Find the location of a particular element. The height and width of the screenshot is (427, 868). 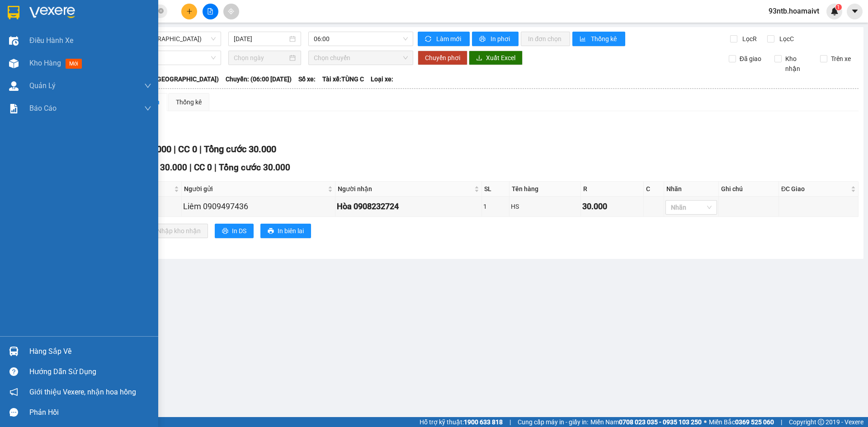

div: Hàng sắp về is located at coordinates (90, 352).